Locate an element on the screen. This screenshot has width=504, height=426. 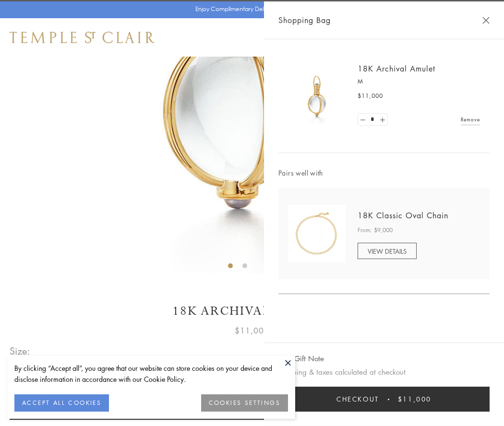
img: Temple St. Clair is located at coordinates (82, 37).